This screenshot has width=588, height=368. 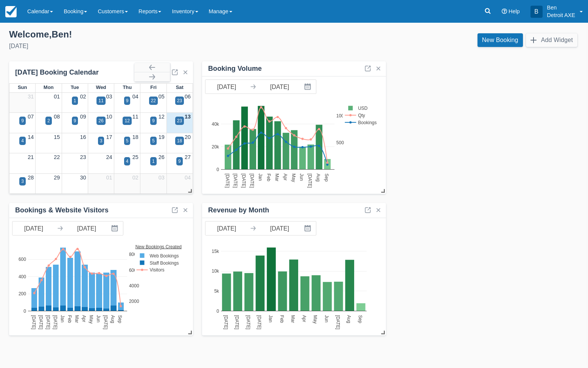 I want to click on button: Add Widget, so click(x=552, y=40).